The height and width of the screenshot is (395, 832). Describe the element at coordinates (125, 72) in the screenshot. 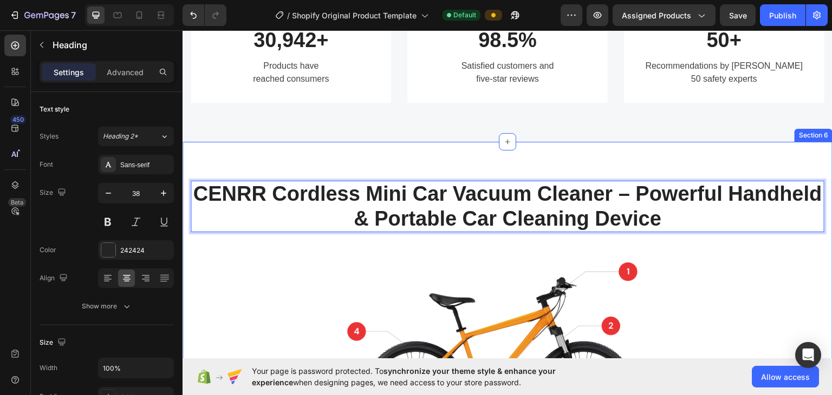

I see `p: Advanced` at that location.